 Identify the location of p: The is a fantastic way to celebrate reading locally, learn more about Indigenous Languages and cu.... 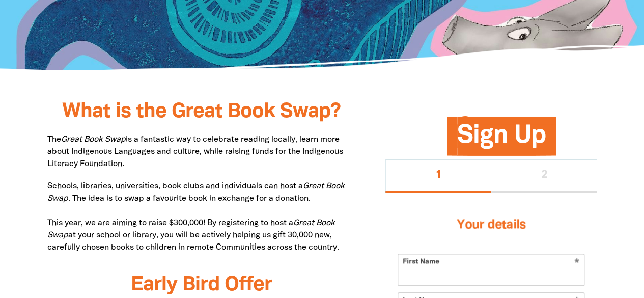
(201, 152).